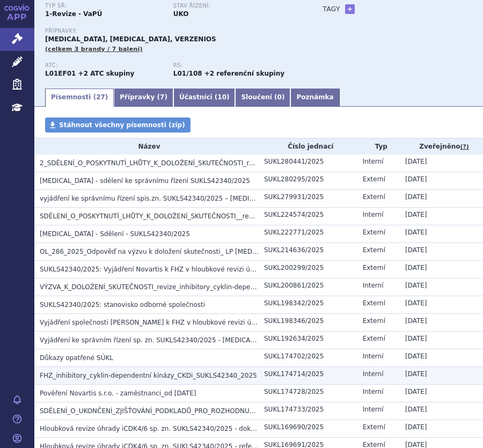  What do you see at coordinates (117, 393) in the screenshot?
I see `span: Pověření Novartis s.r.o. - zaměstnanci_od 12.03.2025` at bounding box center [117, 393].